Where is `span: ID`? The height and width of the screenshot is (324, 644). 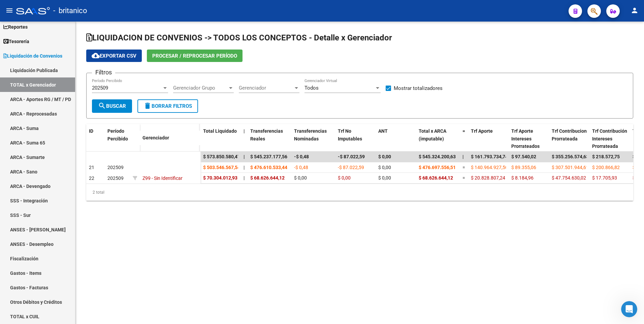
span: ID is located at coordinates (91, 131).